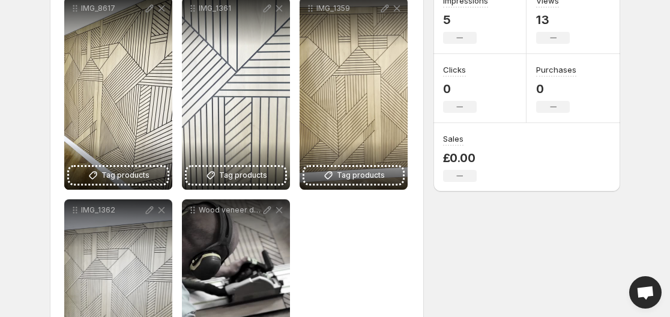 This screenshot has height=317, width=670. Describe the element at coordinates (556, 70) in the screenshot. I see `h3: Purchases` at that location.